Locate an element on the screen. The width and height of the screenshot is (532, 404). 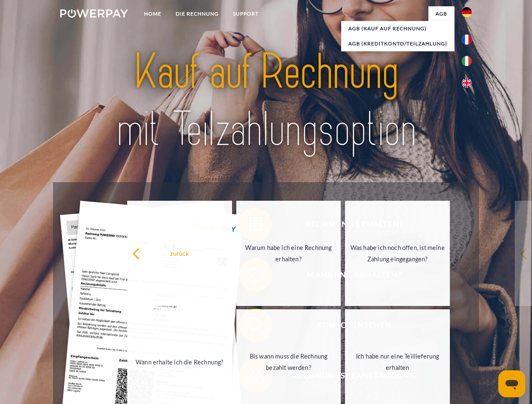
img: it is located at coordinates (467, 61).